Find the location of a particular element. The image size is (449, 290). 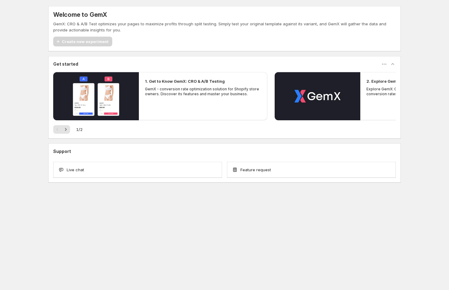

h3: Get started is located at coordinates (66, 64).